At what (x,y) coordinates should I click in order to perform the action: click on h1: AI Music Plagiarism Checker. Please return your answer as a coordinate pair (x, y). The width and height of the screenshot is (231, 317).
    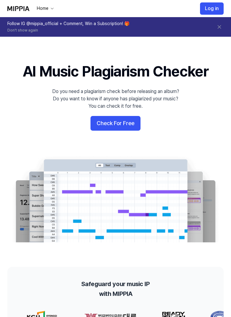
    Looking at the image, I should click on (115, 71).